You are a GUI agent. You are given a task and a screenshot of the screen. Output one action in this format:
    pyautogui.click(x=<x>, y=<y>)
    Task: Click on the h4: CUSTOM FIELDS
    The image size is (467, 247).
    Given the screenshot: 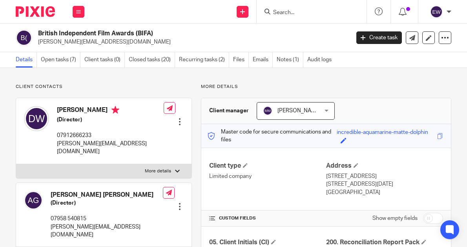 What is the action you would take?
    pyautogui.click(x=268, y=218)
    